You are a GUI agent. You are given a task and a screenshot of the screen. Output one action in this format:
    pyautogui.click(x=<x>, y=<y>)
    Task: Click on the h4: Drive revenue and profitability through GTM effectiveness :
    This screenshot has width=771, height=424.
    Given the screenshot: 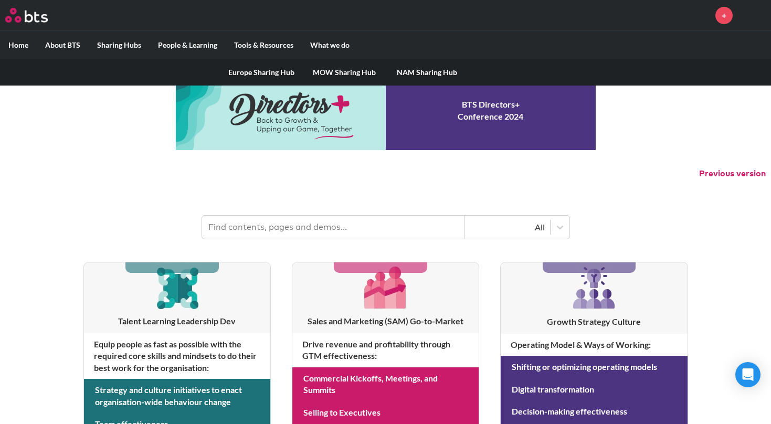 What is the action you would take?
    pyautogui.click(x=385, y=350)
    